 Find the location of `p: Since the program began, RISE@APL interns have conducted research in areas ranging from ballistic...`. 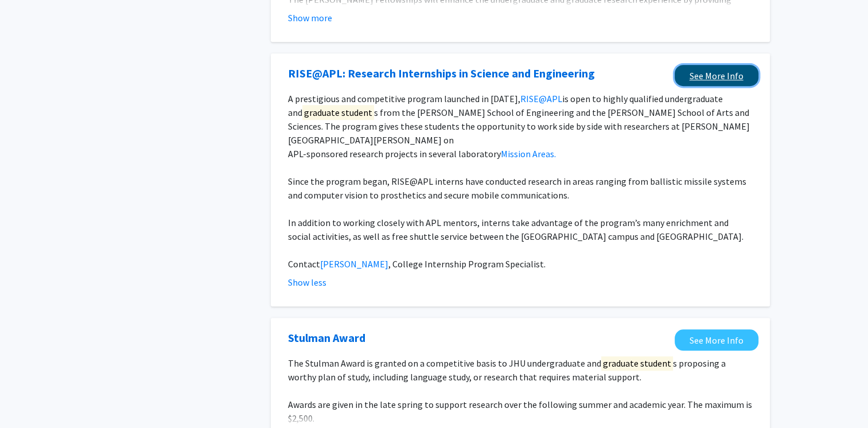

p: Since the program began, RISE@APL interns have conducted research in areas ranging from ballistic... is located at coordinates (520, 188).